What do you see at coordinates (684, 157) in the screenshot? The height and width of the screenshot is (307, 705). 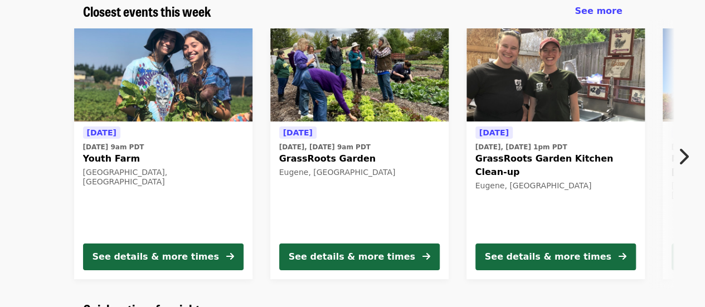 I see `i: chevron-right icon` at bounding box center [684, 157].